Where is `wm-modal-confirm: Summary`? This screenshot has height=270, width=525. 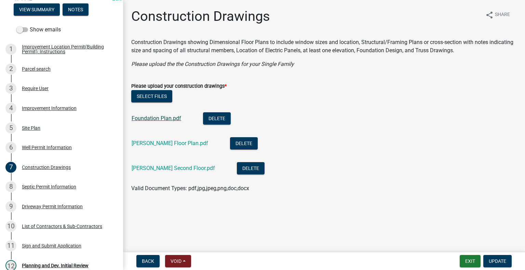 wm-modal-confirm: Summary is located at coordinates (37, 10).